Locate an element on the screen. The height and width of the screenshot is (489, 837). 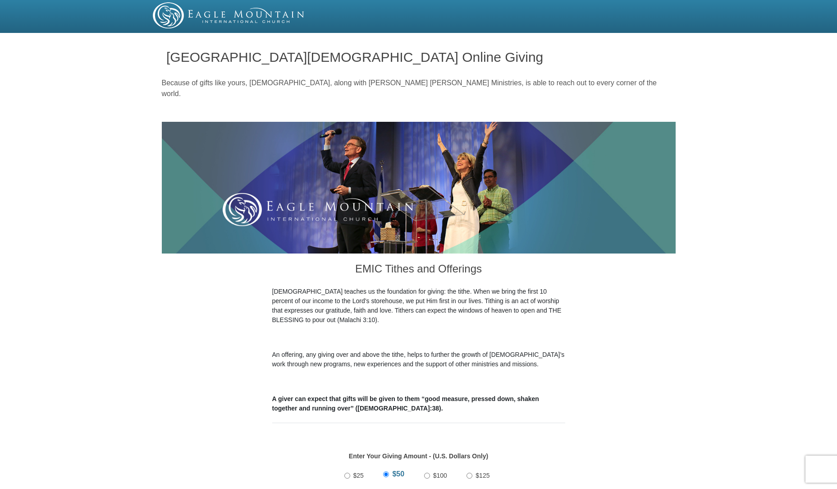
strong: Enter Your Giving Amount - (U.S. Dollars Only) is located at coordinates (418, 456).